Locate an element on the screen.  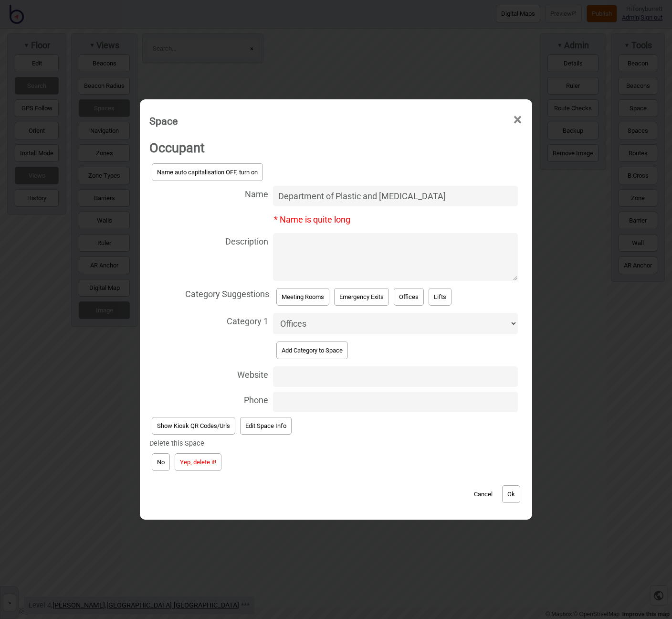
button: Edit Space Info is located at coordinates (266, 426).